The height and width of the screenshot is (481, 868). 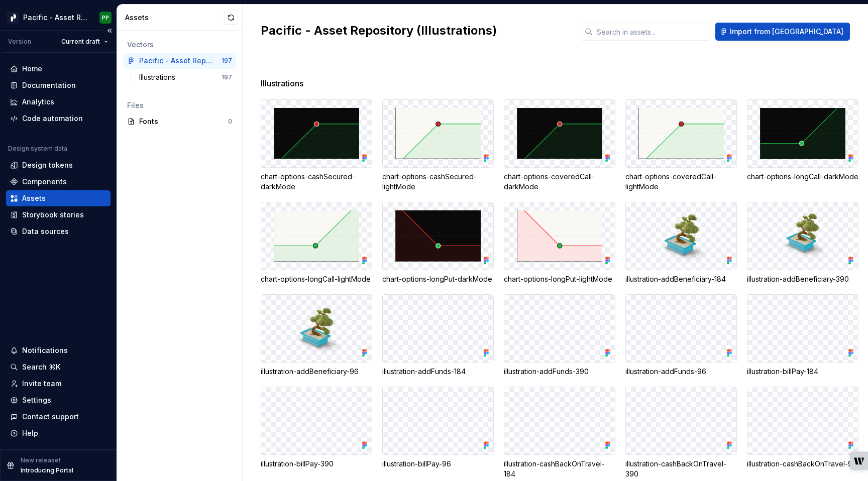 I want to click on img: 8d0dbd7b-a897-4c39-8ca0-62fbda938e11.png, so click(x=13, y=17).